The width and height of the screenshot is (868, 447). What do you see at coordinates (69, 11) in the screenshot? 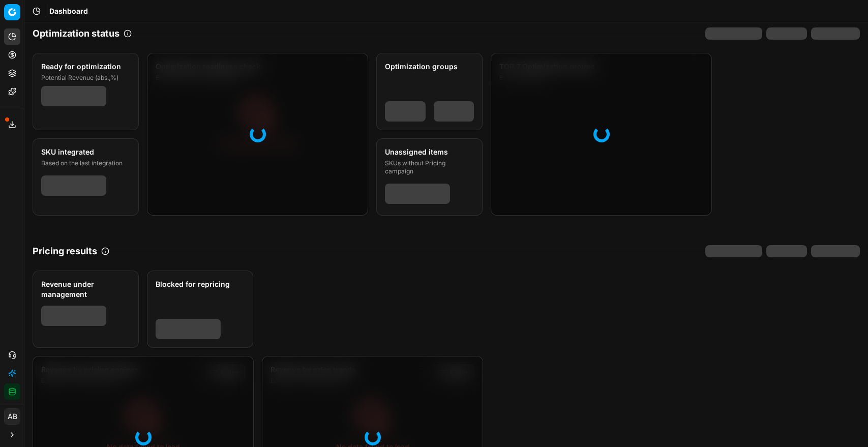
I see `span: Dashboard` at bounding box center [69, 11].